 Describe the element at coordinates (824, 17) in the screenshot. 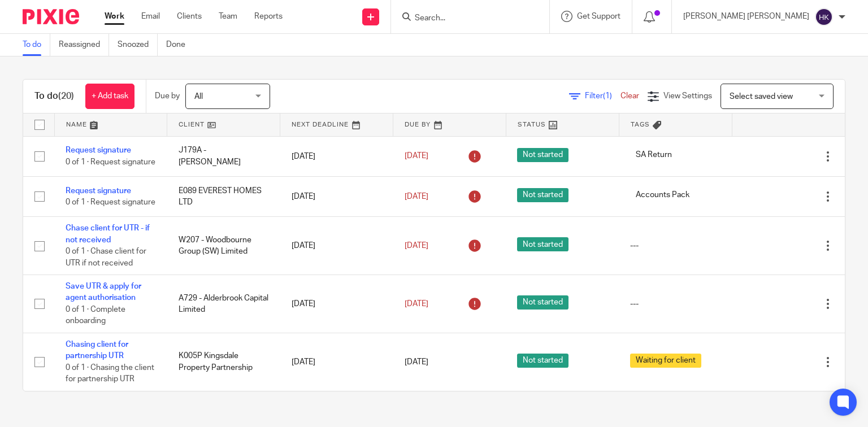

I see `img: svg%3E` at that location.